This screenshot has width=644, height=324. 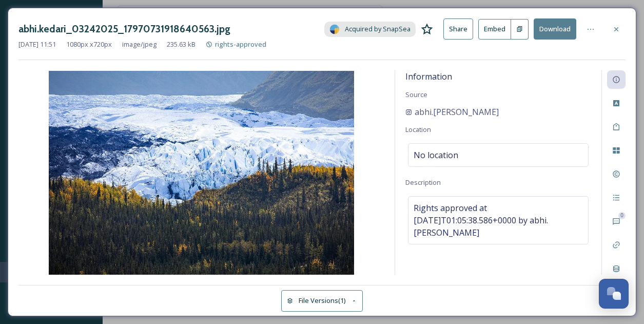 I want to click on button: Embed, so click(x=495, y=29).